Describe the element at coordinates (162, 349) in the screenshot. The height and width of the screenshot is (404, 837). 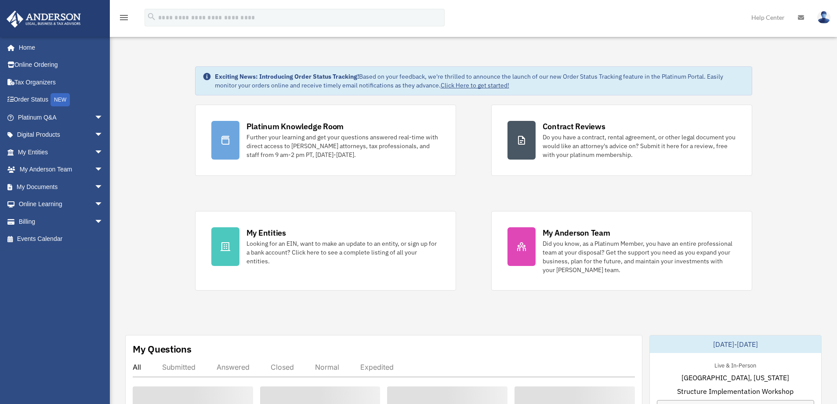
I see `div: My Questions` at that location.